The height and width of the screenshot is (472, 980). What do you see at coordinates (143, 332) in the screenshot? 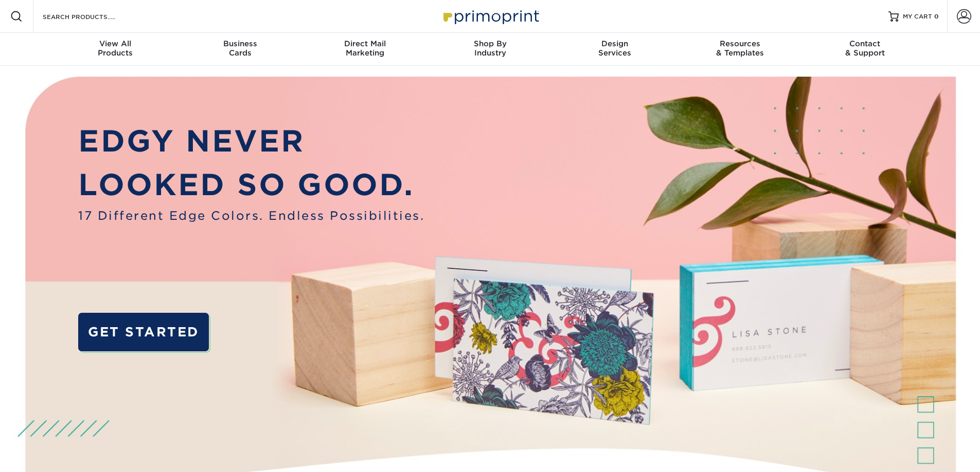
I see `a: GET STARTED` at bounding box center [143, 332].